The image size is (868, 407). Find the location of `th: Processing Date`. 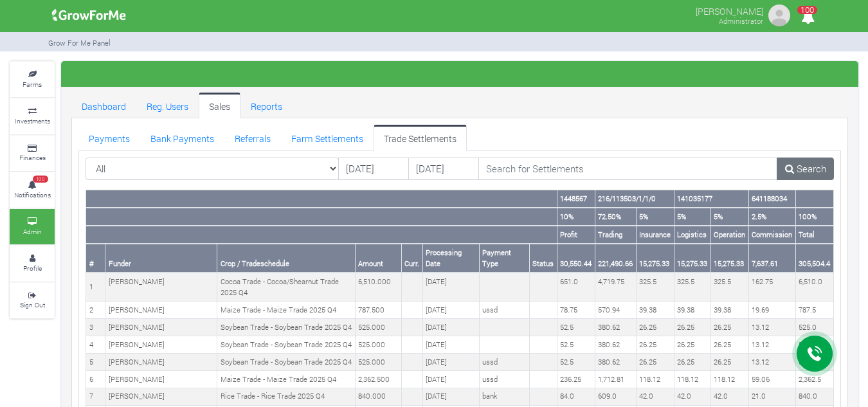

th: Processing Date is located at coordinates (451, 258).